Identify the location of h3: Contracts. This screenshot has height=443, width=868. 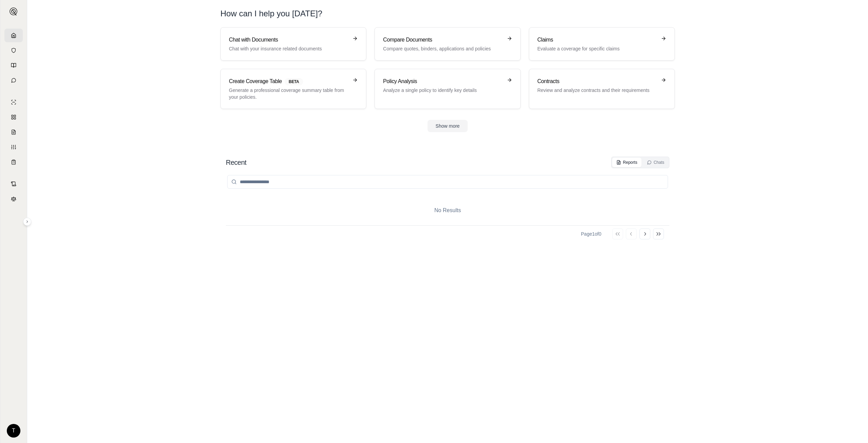
(597, 82).